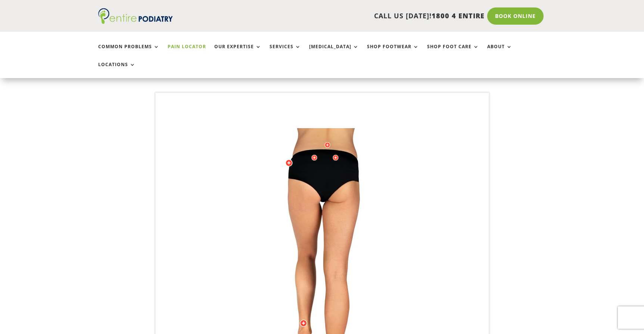  What do you see at coordinates (117, 70) in the screenshot?
I see `a: Locations` at bounding box center [117, 70].